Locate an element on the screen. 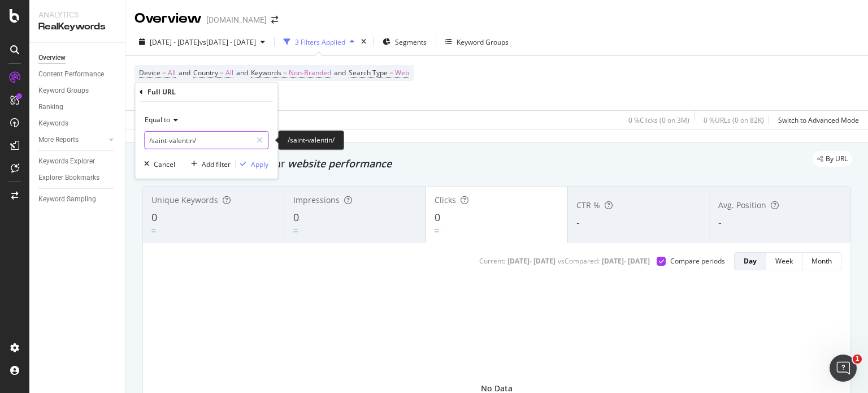 The image size is (868, 393). div: More Reports is located at coordinates (58, 140).